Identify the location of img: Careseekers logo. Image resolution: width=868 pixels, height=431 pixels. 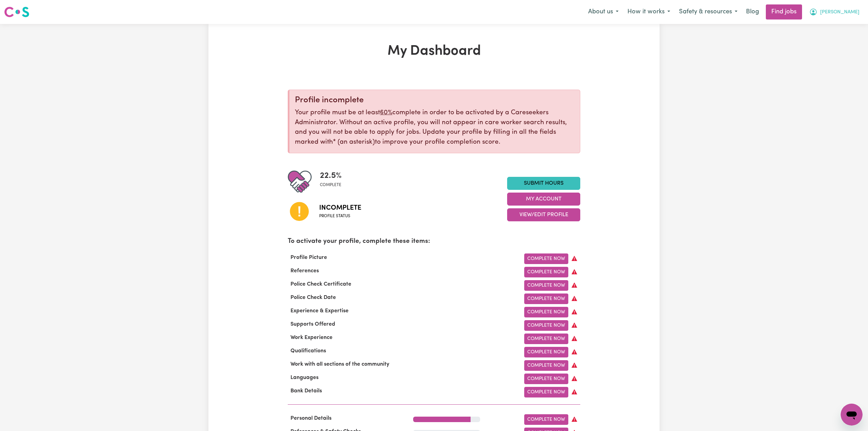
(17, 12).